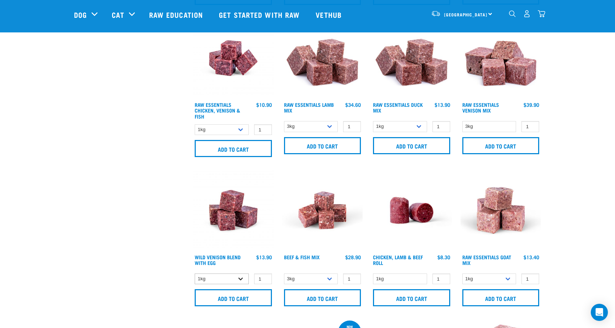 This screenshot has width=615, height=328. What do you see at coordinates (486, 259) in the screenshot?
I see `a: Raw Essentials Goat Mix` at bounding box center [486, 259].